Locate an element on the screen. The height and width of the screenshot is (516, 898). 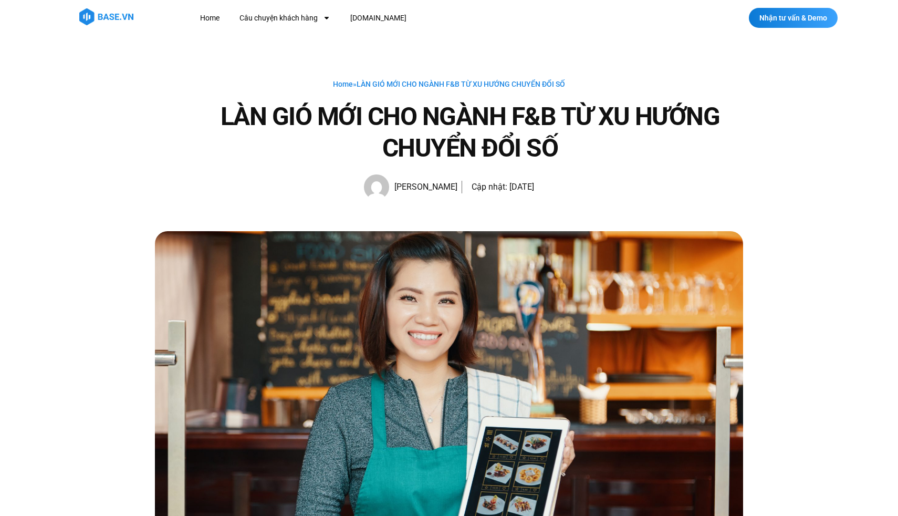
span: Cập nhật: is located at coordinates (489, 186).